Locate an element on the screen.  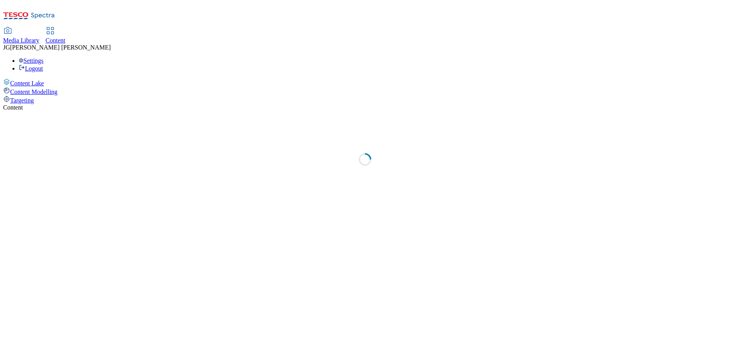
span: Content Modelling is located at coordinates (34, 92).